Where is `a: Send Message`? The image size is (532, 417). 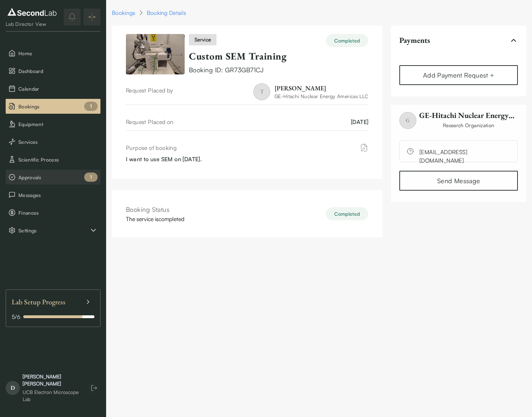
a: Send Message is located at coordinates (458, 180).